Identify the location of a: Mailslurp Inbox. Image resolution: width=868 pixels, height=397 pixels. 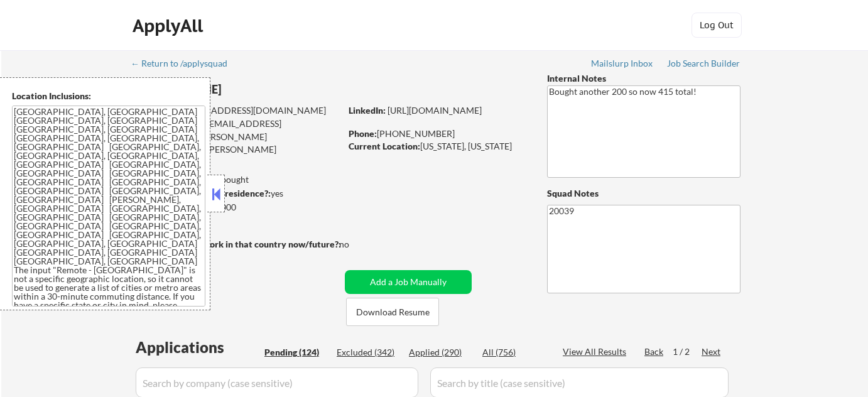
(622, 64).